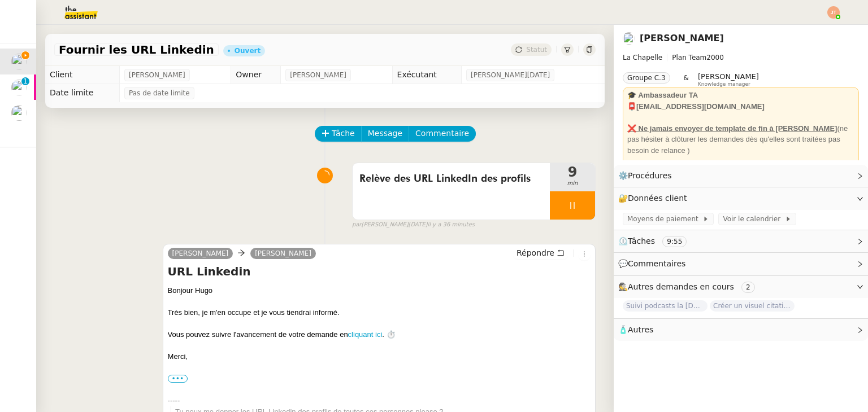  I want to click on div: 🔐Données client, so click(741, 198).